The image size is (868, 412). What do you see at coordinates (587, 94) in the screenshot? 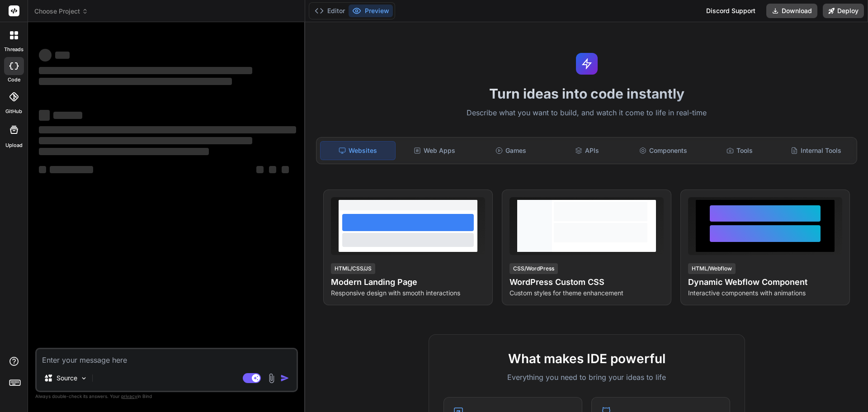
I see `h1: Turn ideas into code instantly` at bounding box center [587, 94].